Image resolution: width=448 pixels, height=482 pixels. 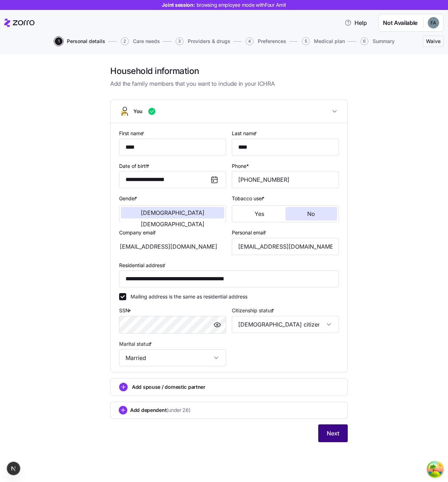 What do you see at coordinates (266, 41) in the screenshot?
I see `button: 4Preferences` at bounding box center [266, 41].